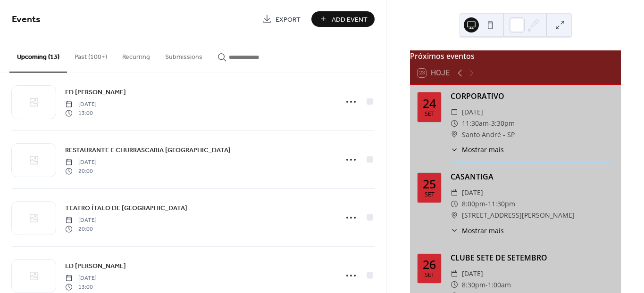  Describe the element at coordinates (488, 135) in the screenshot. I see `span: Santo André - SP` at that location.